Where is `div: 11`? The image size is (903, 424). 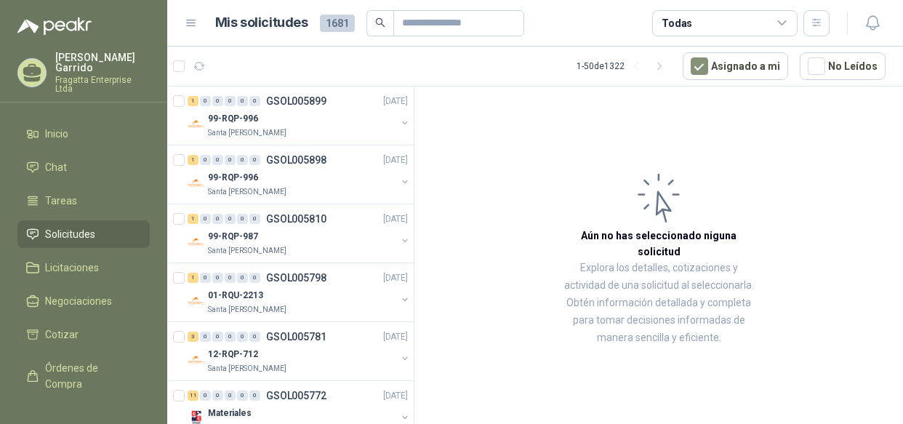 div: 11 is located at coordinates (193, 395).